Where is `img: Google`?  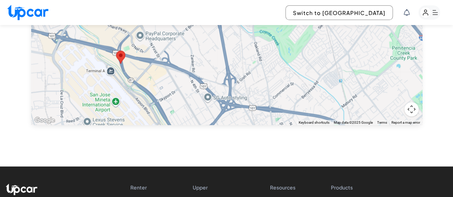 img: Google is located at coordinates (45, 121).